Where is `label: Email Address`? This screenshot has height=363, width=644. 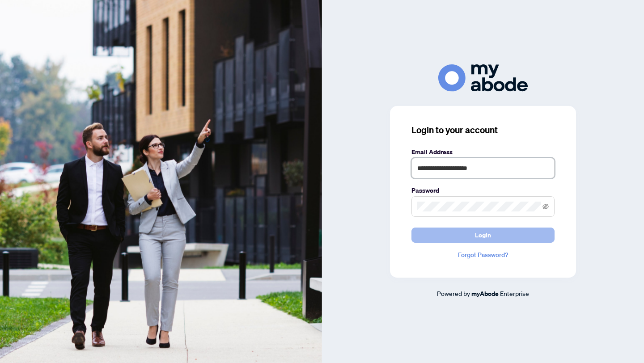
label: Email Address is located at coordinates (483, 152).